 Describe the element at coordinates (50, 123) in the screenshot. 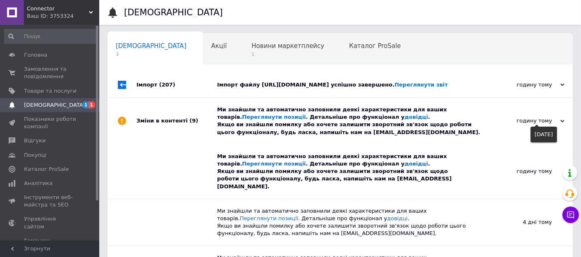

I see `span: Показники роботи компанії` at that location.